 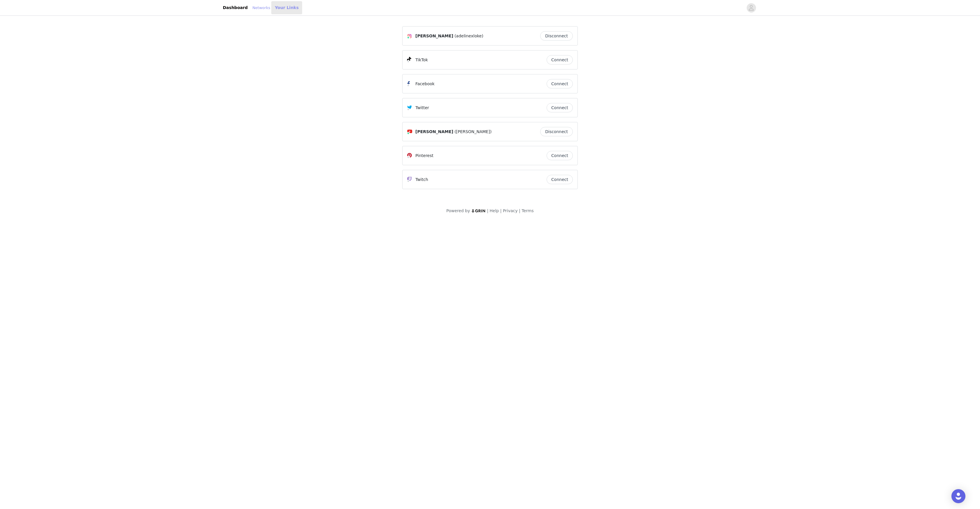 I want to click on p: Twitch, so click(x=422, y=180).